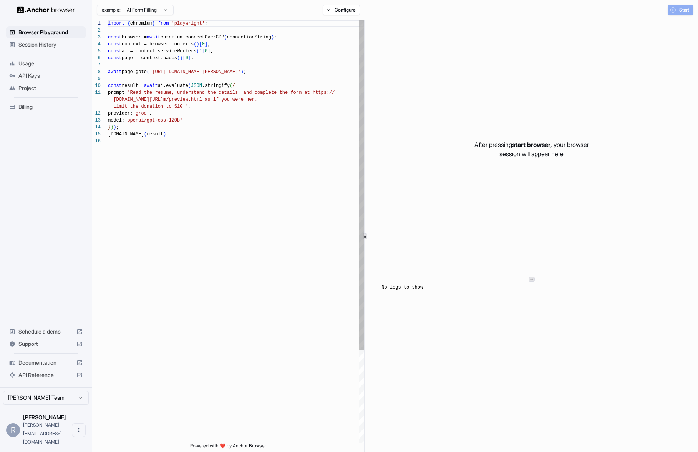  What do you see at coordinates (249, 37) in the screenshot?
I see `span: connectionString` at bounding box center [249, 37].